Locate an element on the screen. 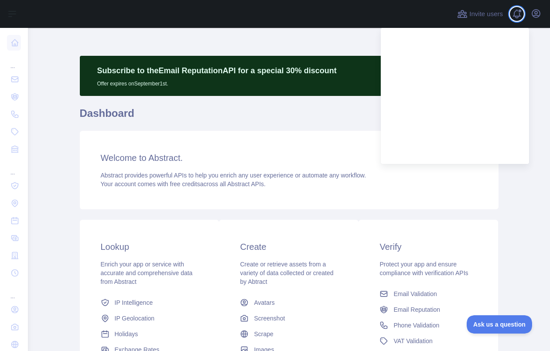 This screenshot has height=351, width=550. span: Abstract provides powerful APIs to help you enrich any user experience or automate any workflow. is located at coordinates (233, 175).